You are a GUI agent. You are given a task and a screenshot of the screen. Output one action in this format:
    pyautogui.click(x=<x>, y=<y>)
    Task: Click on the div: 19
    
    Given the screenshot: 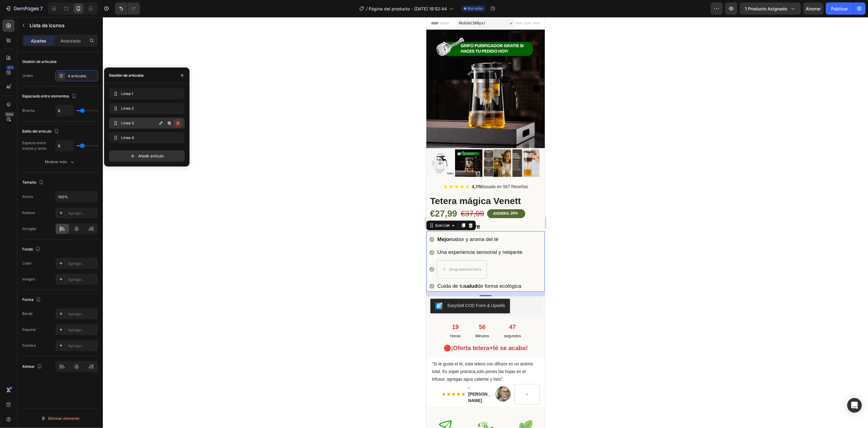 What is the action you would take?
    pyautogui.click(x=29, y=310)
    